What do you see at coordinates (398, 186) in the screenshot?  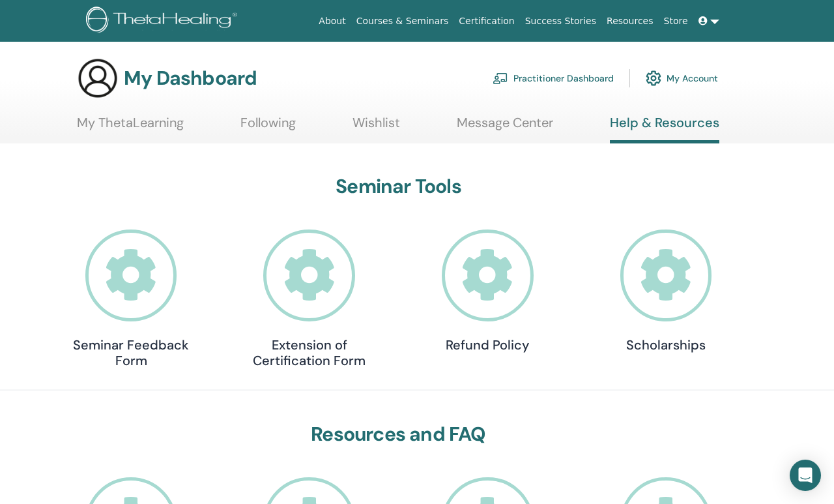 I see `h3: Seminar Tools` at bounding box center [398, 186].